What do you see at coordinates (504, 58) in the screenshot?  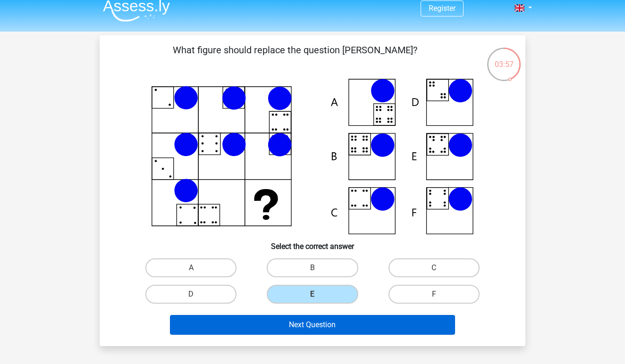 I see `div: 03:57` at bounding box center [504, 58].